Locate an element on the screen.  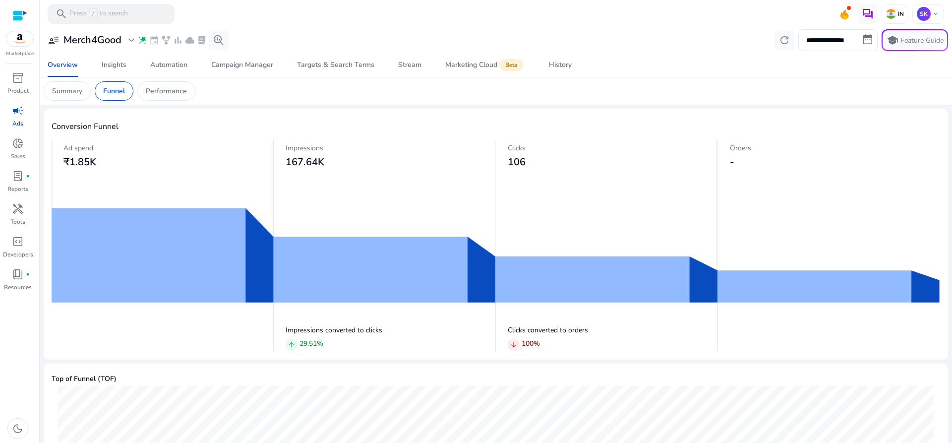
div: Campaign Manager is located at coordinates (242, 65).